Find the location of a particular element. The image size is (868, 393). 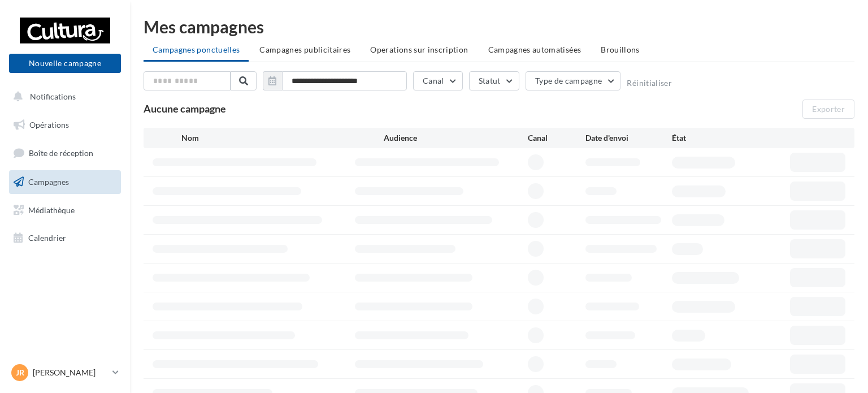

div: Mes campagnes is located at coordinates (499, 27).